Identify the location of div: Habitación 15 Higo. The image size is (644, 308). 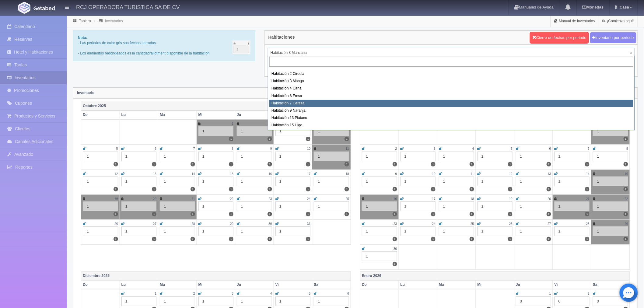
(451, 125).